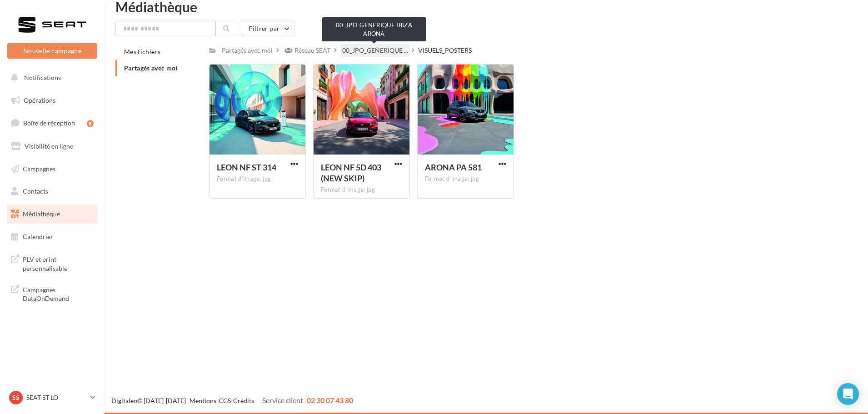  What do you see at coordinates (283, 400) in the screenshot?
I see `span: Service client` at bounding box center [283, 400].